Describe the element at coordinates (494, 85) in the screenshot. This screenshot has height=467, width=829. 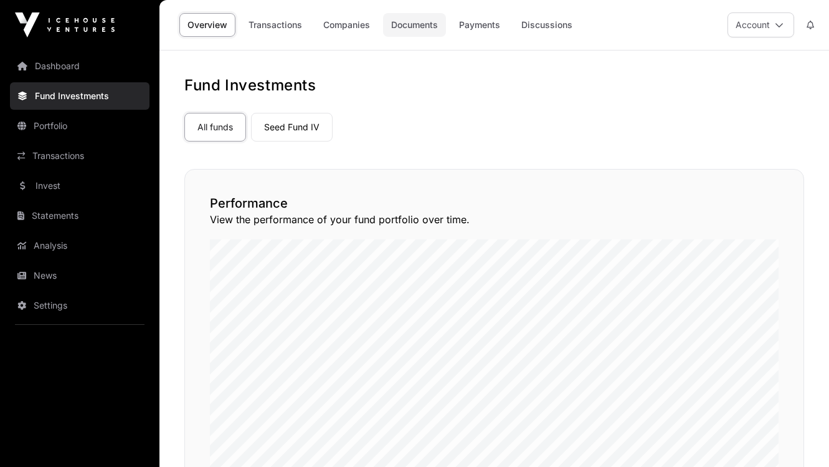
I see `h1: Fund Investments` at that location.